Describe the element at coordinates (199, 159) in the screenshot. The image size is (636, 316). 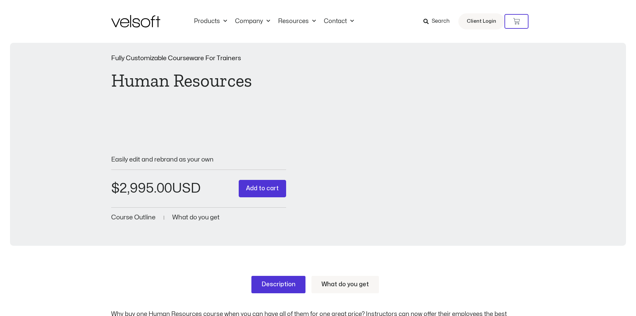
I see `p: Easily edit and rebrand as your own` at that location.